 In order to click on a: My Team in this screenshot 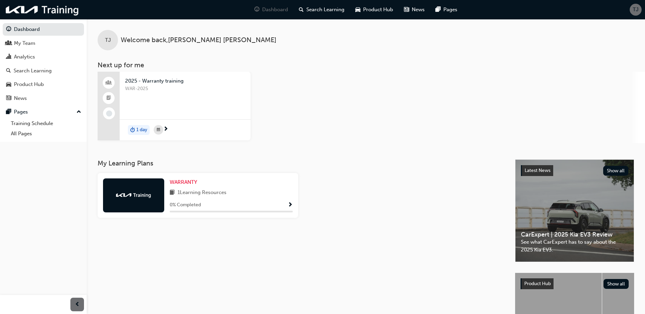, I will do `click(43, 43)`.